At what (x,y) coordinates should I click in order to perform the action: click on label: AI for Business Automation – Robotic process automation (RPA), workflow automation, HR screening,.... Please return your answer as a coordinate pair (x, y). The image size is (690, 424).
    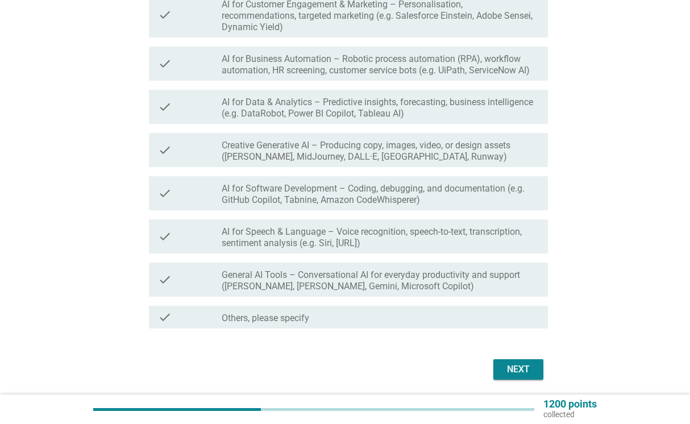
    Looking at the image, I should click on (380, 65).